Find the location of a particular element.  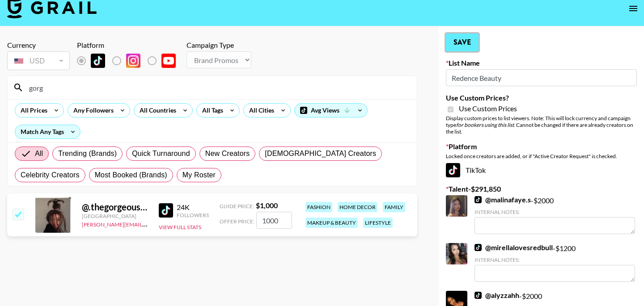

div: Platform is located at coordinates (129, 45).